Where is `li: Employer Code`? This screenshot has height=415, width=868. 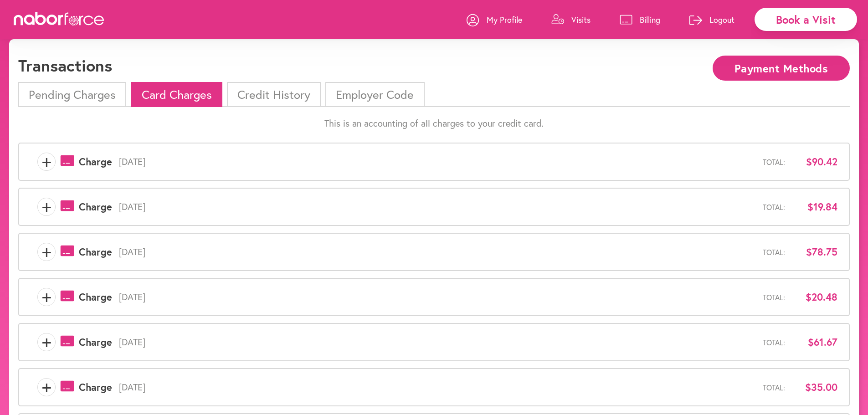
li: Employer Code is located at coordinates (374, 95).